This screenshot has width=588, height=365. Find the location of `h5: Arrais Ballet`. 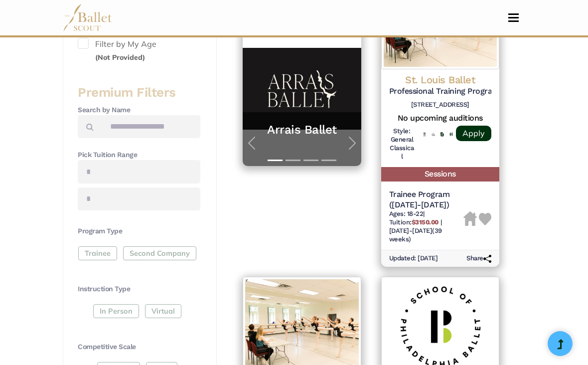

h5: Arrais Ballet is located at coordinates (301, 129).